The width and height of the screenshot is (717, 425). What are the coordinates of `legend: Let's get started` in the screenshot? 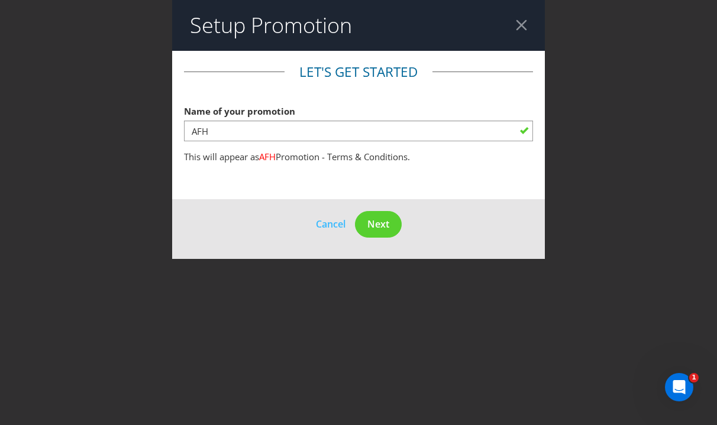 It's located at (359, 72).